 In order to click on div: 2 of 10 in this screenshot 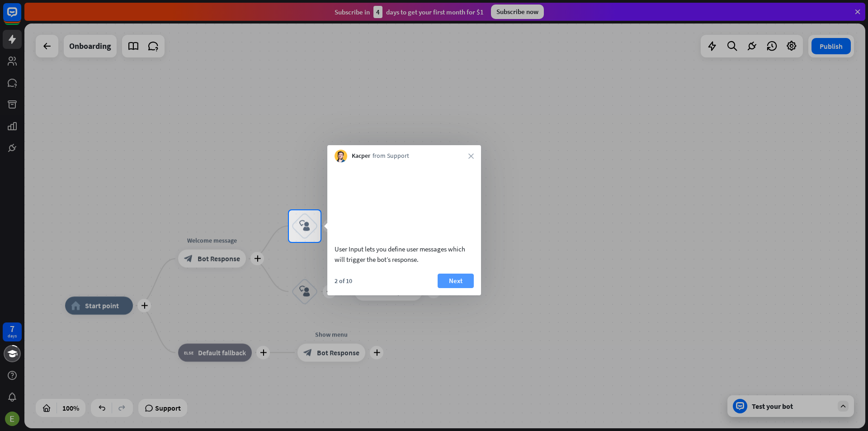, I will do `click(343, 281)`.